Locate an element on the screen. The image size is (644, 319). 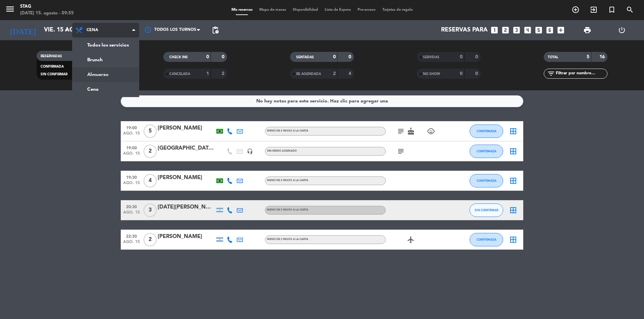
span: 20:30 is located at coordinates (132, 206).